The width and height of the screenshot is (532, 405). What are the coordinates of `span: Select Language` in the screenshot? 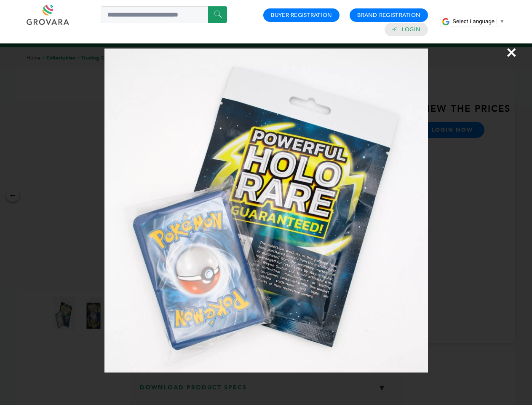 It's located at (474, 21).